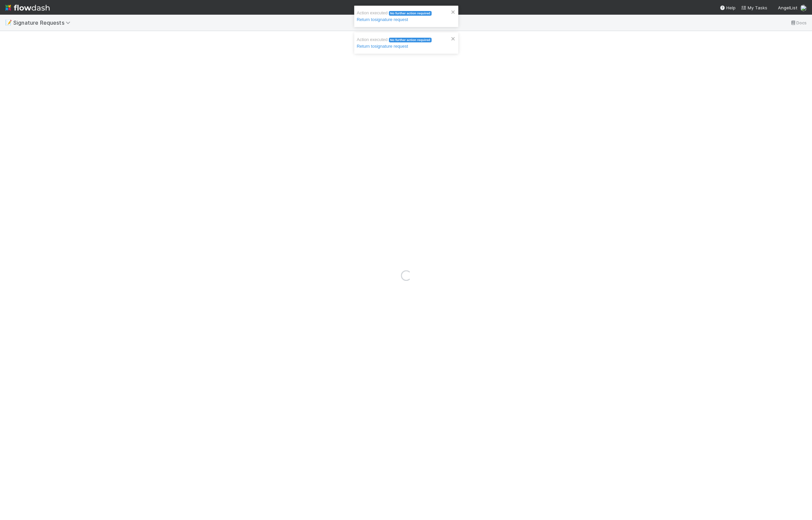  I want to click on span: AngelList, so click(788, 8).